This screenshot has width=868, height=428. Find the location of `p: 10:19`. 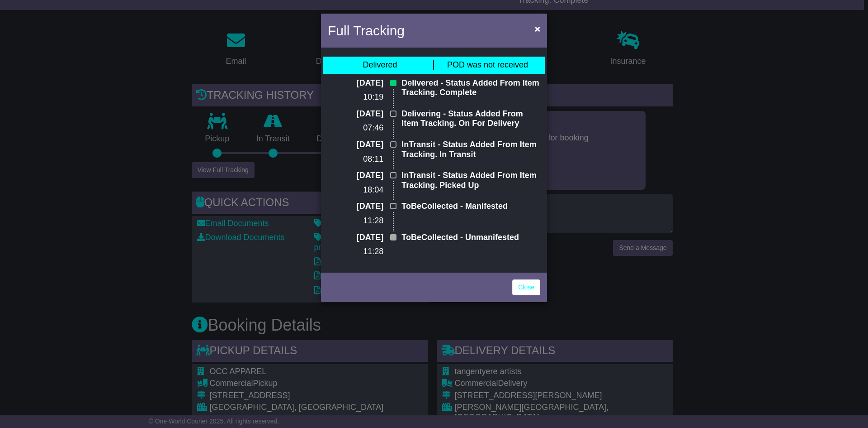

p: 10:19 is located at coordinates (355, 97).